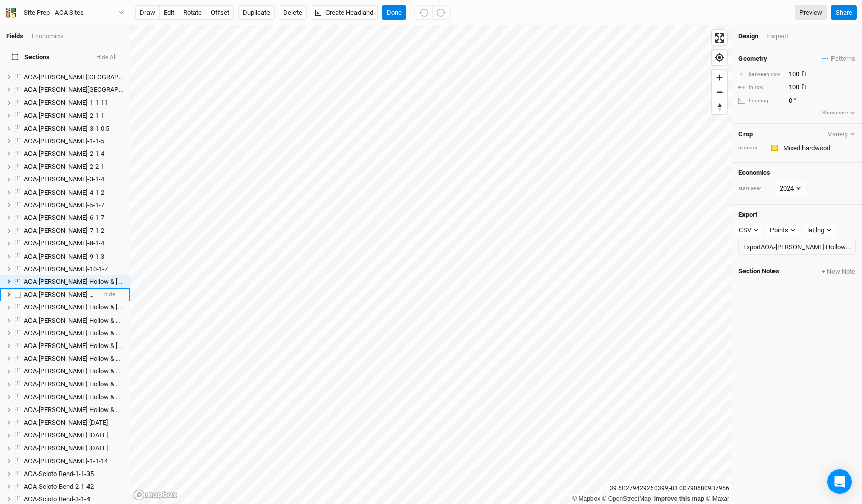  I want to click on input: Mixed hardwood, so click(818, 148).